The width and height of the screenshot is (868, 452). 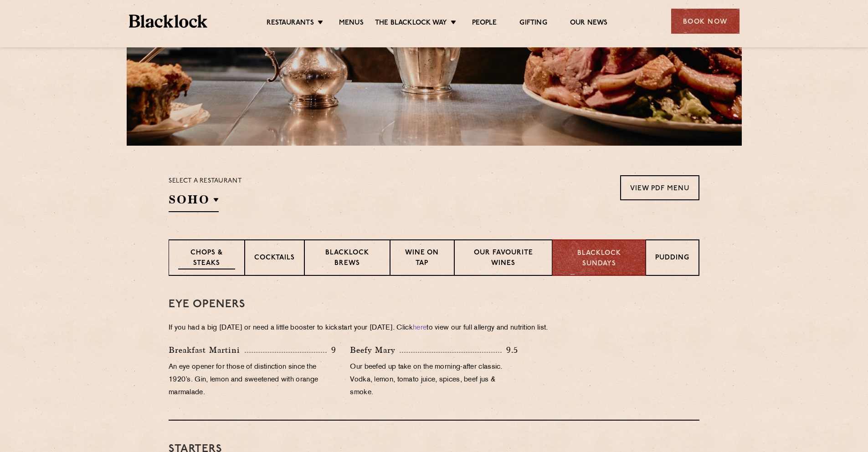 I want to click on p: 9.5, so click(x=510, y=350).